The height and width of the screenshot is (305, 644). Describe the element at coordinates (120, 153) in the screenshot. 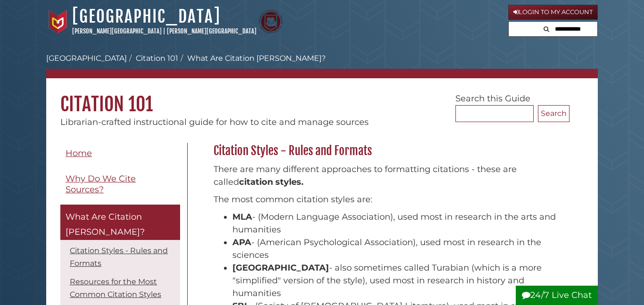

I see `a: Home` at that location.